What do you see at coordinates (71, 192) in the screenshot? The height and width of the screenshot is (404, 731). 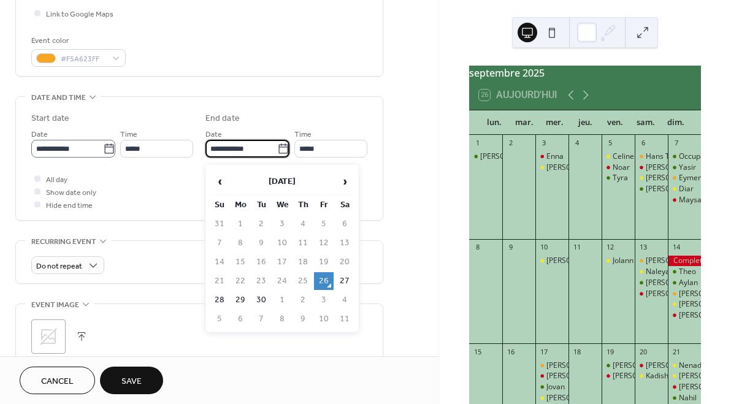 I see `span: Show date only` at bounding box center [71, 192].